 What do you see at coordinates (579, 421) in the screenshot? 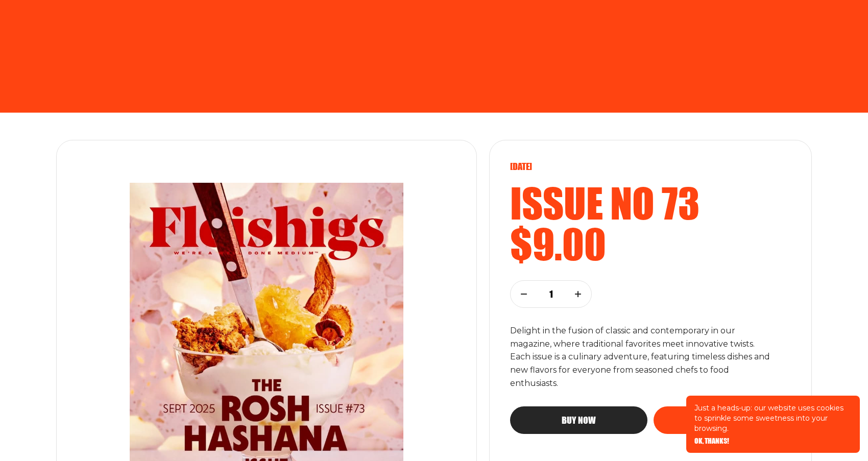
I see `button: Buy now` at bounding box center [579, 421].